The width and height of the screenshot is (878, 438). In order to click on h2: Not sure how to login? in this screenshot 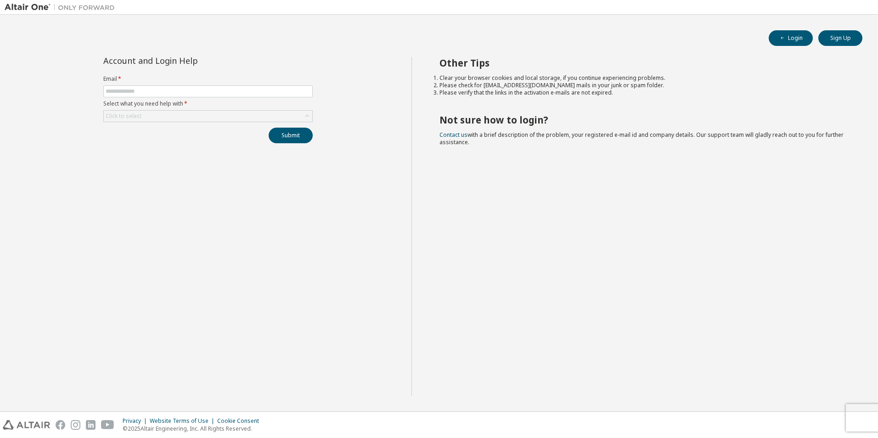, I will do `click(643, 120)`.